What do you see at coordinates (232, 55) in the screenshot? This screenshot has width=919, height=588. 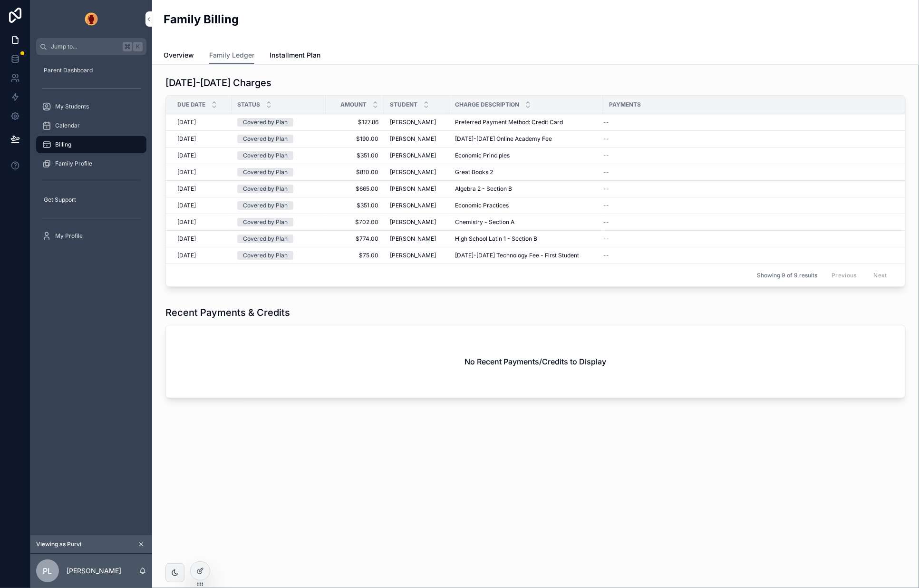 I see `span: Family Ledger` at bounding box center [232, 55].